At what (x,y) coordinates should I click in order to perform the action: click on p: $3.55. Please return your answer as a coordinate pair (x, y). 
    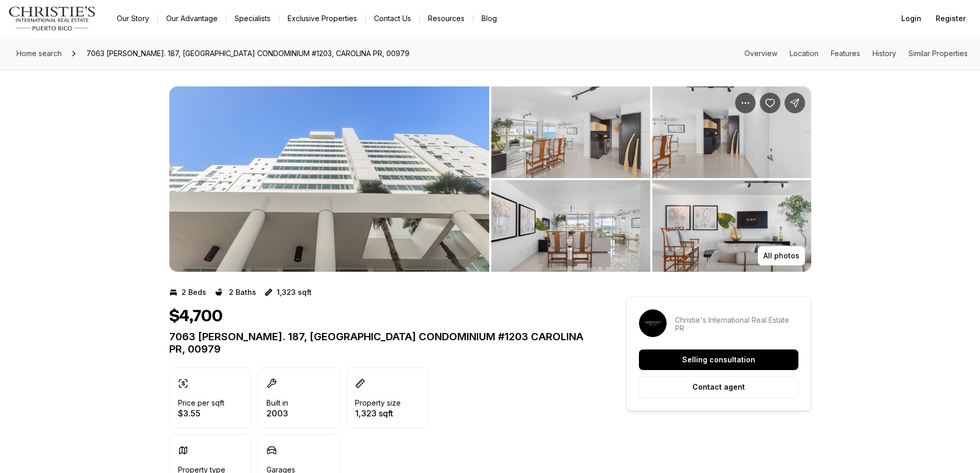
    Looking at the image, I should click on (201, 413).